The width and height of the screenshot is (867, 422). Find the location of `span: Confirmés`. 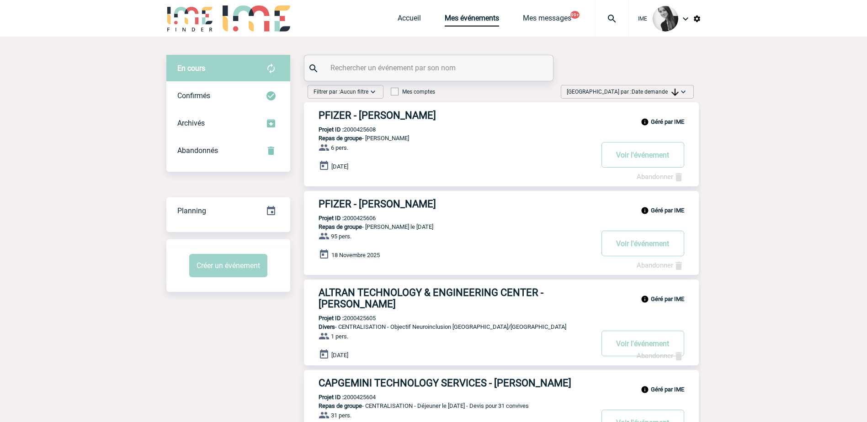

span: Confirmés is located at coordinates (194, 96).